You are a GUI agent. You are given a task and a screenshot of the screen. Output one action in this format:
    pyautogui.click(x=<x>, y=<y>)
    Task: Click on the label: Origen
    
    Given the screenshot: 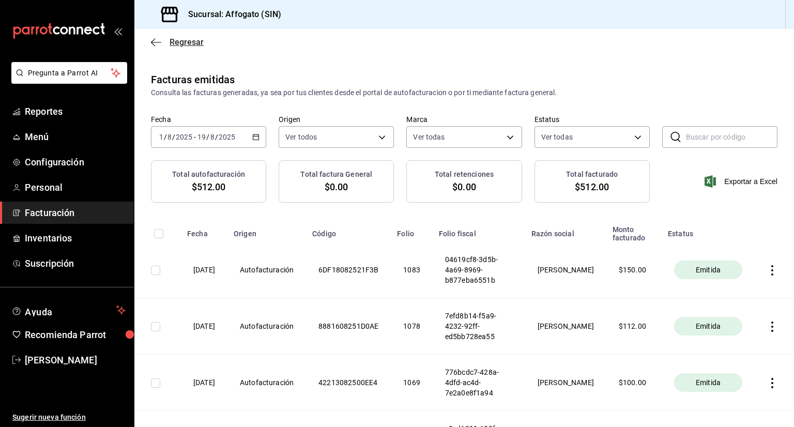 What is the action you would take?
    pyautogui.click(x=336, y=119)
    